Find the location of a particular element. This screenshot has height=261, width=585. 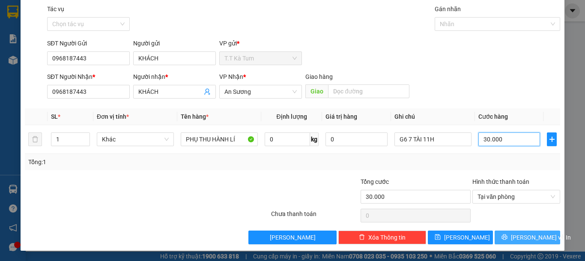

div: Tổng: 1 is located at coordinates (127, 162).